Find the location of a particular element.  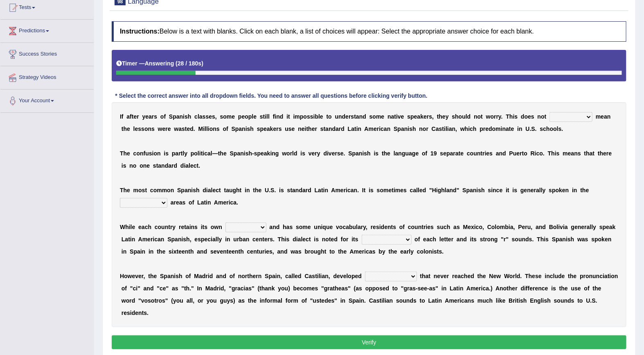

b: M is located at coordinates (201, 129).